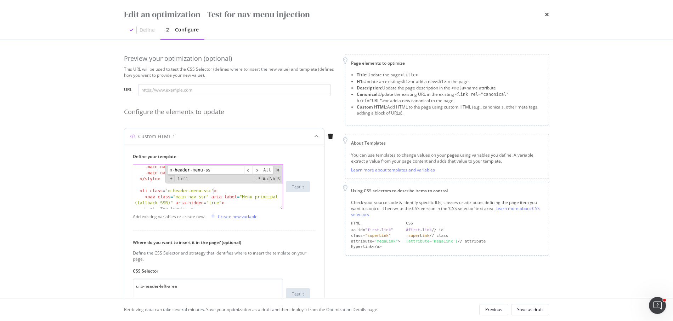 The width and height of the screenshot is (673, 321). I want to click on a: Learn more about CSS selectors, so click(445, 212).